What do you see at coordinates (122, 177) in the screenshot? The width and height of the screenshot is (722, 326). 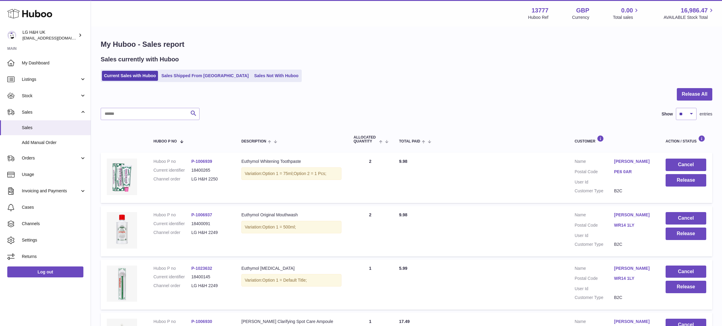 I see `img: whitening-toothpaste.webp` at bounding box center [122, 177].